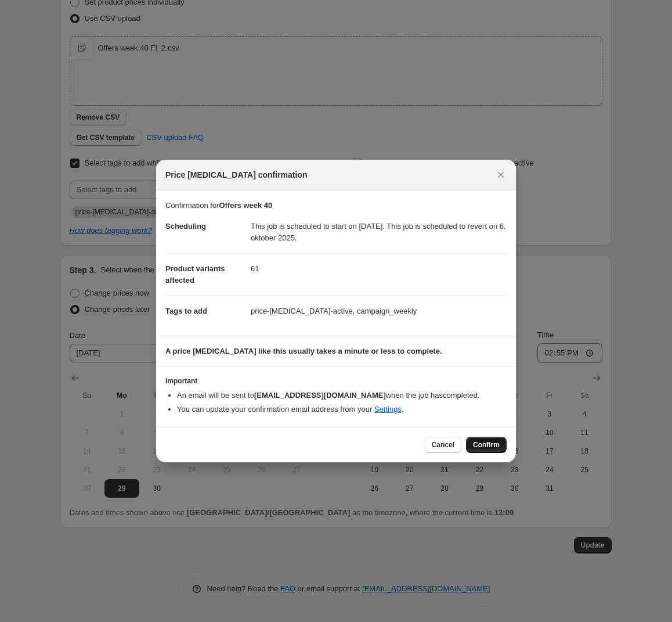 The image size is (672, 622). What do you see at coordinates (187, 311) in the screenshot?
I see `span: Tags to add` at bounding box center [187, 311].